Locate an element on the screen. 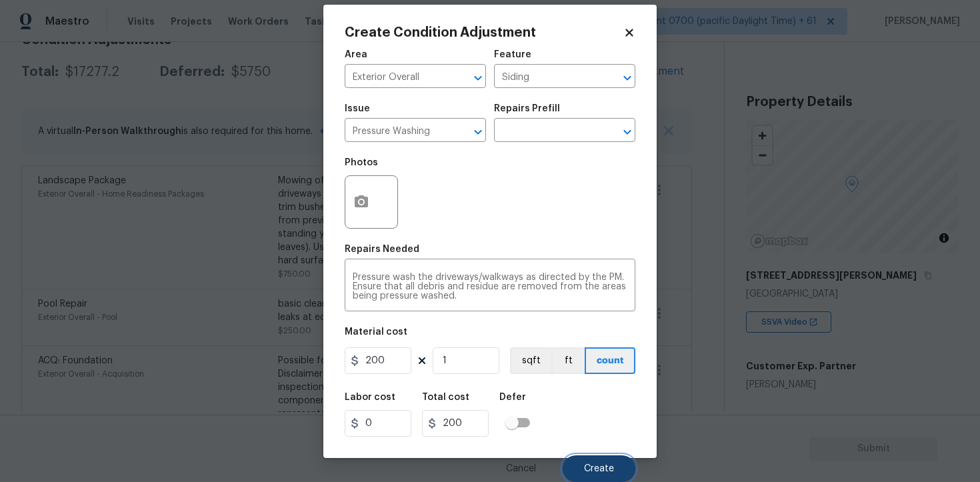 This screenshot has height=482, width=980. textarea: Pressure wash the driveways/walkways as directed by the PM. Ensure that all debris and residue ar... is located at coordinates (490, 287).